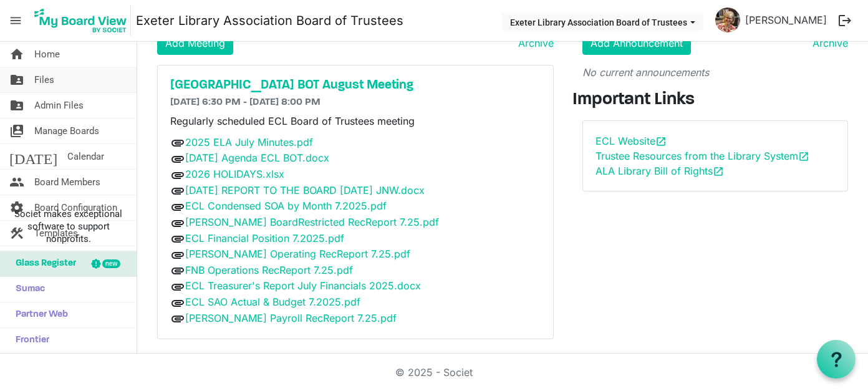 Image resolution: width=868 pixels, height=391 pixels. Describe the element at coordinates (235, 174) in the screenshot. I see `a: 2026 HOLIDAYS.xlsx` at that location.